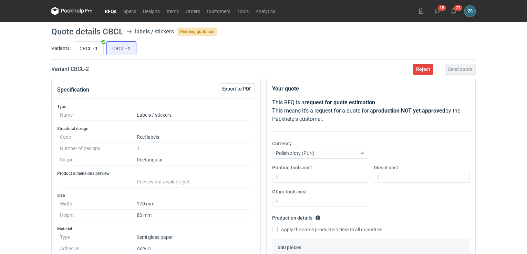  Describe the element at coordinates (296, 217) in the screenshot. I see `legend: Production details` at that location.